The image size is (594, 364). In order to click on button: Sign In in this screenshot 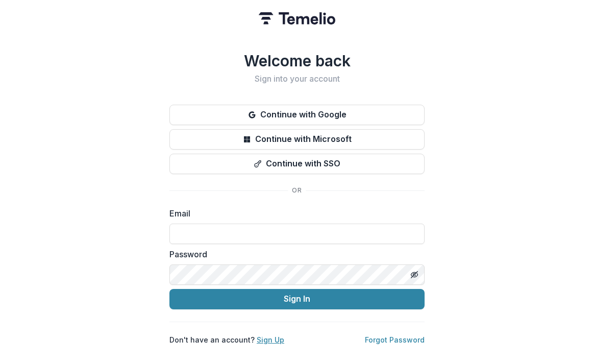, I will do `click(297, 299)`.